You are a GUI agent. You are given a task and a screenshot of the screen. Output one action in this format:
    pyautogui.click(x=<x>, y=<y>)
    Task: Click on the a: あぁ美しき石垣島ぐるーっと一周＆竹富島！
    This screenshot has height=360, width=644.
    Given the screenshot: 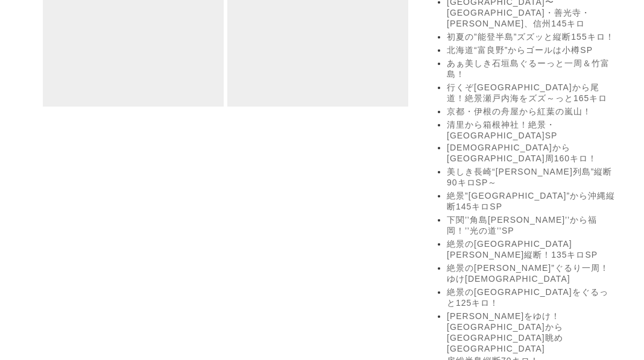 What is the action you would take?
    pyautogui.click(x=531, y=69)
    